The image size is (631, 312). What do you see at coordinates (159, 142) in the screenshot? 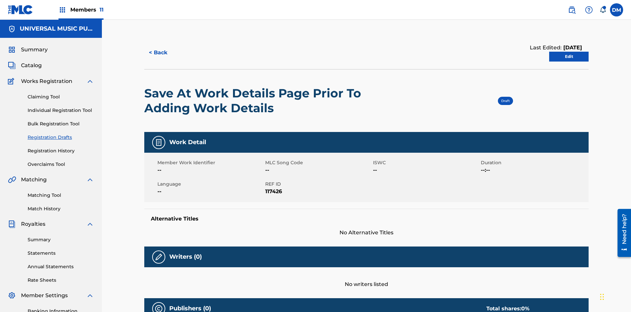
I see `img: Work Detail` at bounding box center [159, 142].